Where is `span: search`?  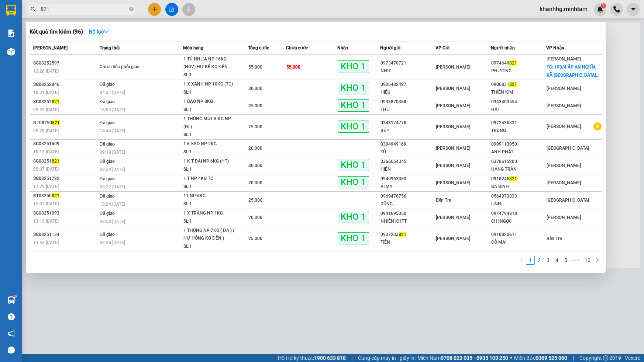
span: search is located at coordinates (33, 10).